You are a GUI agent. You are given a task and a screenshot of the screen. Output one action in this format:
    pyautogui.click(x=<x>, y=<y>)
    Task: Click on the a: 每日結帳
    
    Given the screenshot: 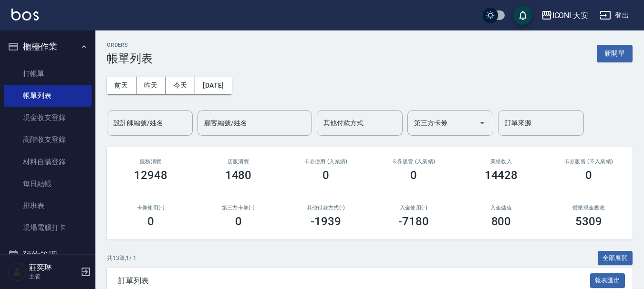 What is the action you would take?
    pyautogui.click(x=48, y=184)
    